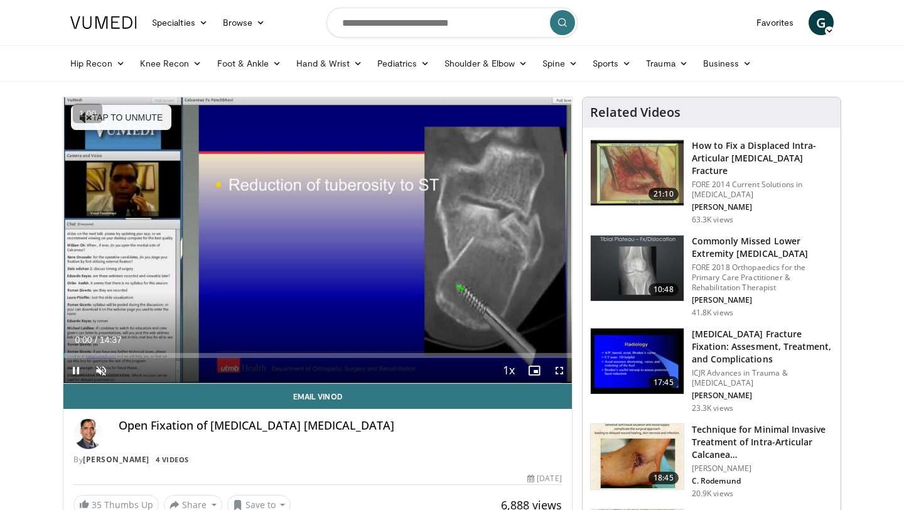  I want to click on a: Sports, so click(612, 63).